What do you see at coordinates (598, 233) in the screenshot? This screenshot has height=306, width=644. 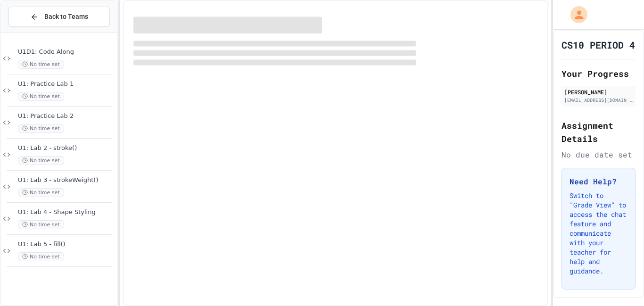 I see `p: Switch to "Grade View" to access the chat feature and communicate with your teacher for help and ...` at bounding box center [598, 233].